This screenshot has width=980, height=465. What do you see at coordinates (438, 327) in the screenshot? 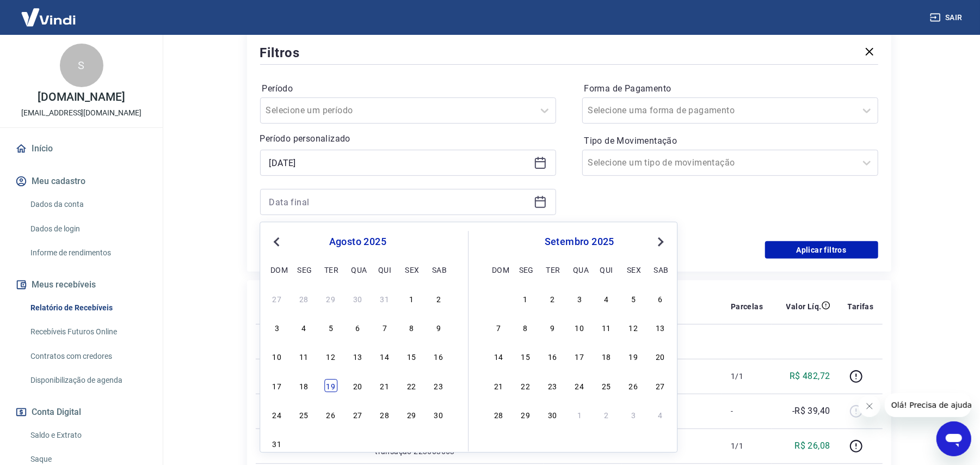
I see `div: Choose sábado, 9 de agosto de 2025` at bounding box center [438, 327].